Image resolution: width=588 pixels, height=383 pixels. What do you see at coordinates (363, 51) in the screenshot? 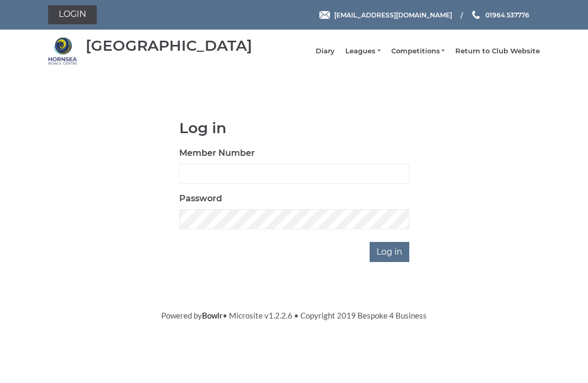
I see `a: Leagues` at bounding box center [363, 51].